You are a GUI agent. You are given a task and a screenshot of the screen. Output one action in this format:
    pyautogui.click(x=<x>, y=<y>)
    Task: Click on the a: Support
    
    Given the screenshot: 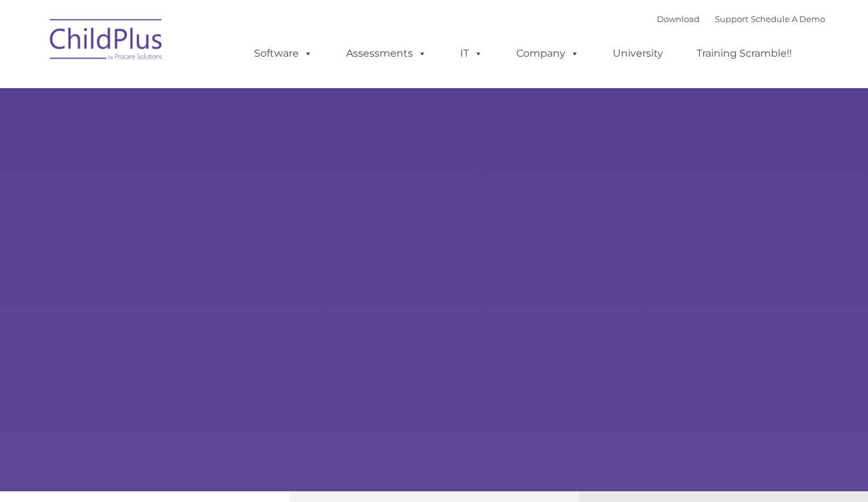 What is the action you would take?
    pyautogui.click(x=731, y=19)
    